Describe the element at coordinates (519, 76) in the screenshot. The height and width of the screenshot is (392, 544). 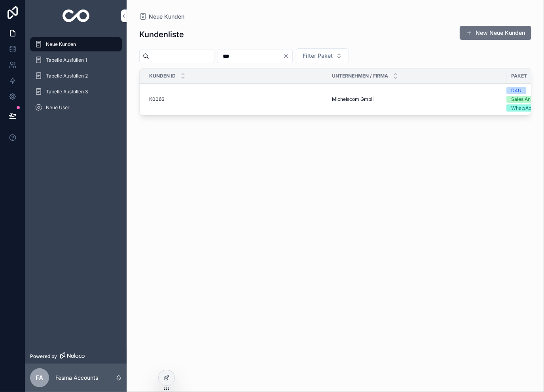
I see `span: Paket` at that location.